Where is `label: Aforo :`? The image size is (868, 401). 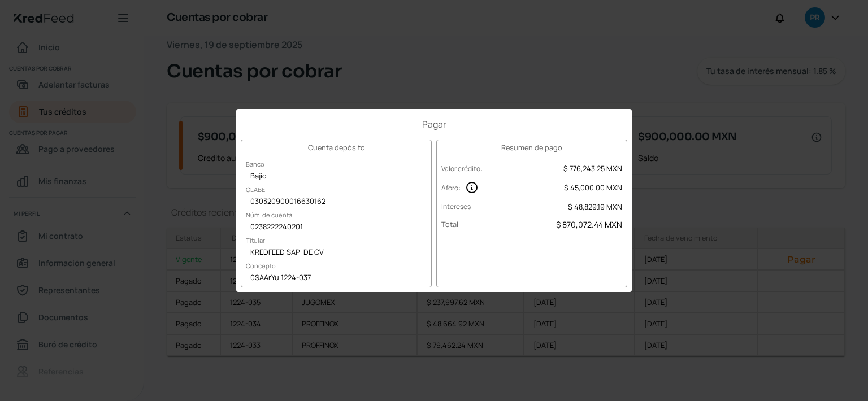 label: Aforo : is located at coordinates (451, 187).